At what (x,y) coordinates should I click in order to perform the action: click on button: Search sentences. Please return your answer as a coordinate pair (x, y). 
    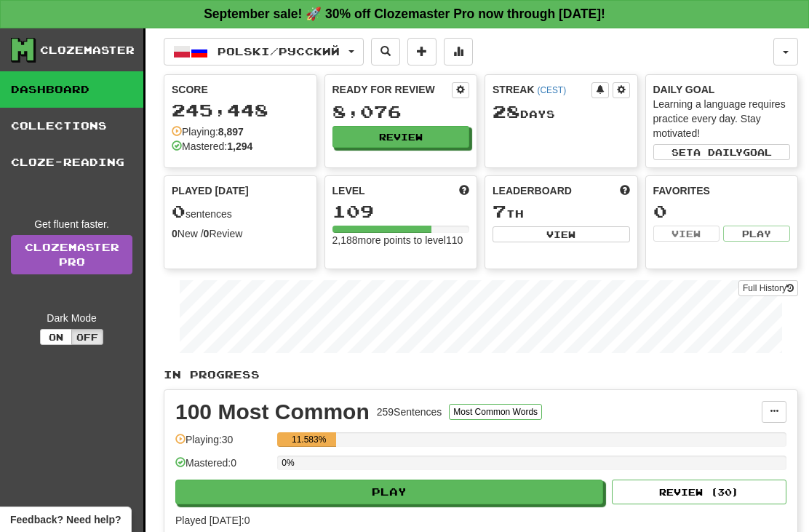
    Looking at the image, I should click on (385, 52).